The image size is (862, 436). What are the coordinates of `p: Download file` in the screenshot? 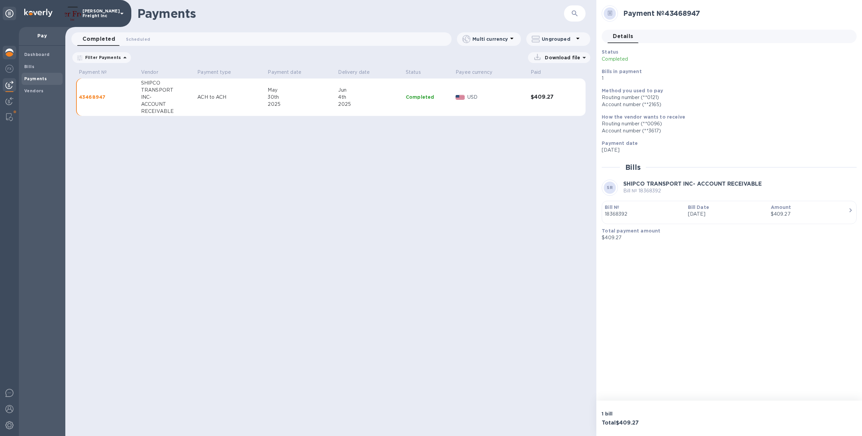 It's located at (561, 58).